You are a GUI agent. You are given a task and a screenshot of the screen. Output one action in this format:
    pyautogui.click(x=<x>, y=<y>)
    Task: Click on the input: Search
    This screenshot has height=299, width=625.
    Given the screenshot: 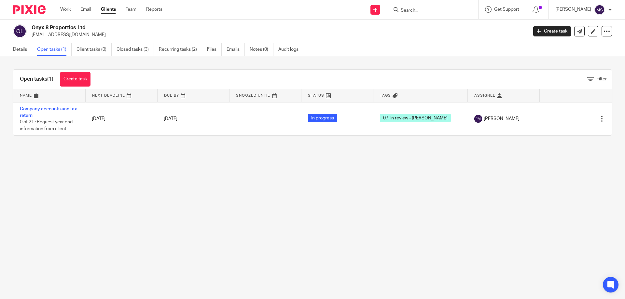 What is the action you would take?
    pyautogui.click(x=429, y=11)
    